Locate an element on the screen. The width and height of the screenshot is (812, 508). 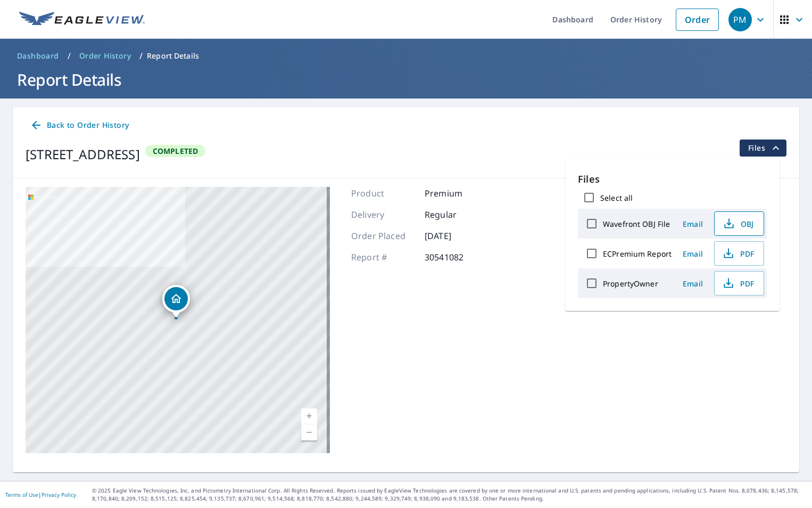
p: Report Details is located at coordinates (173, 56).